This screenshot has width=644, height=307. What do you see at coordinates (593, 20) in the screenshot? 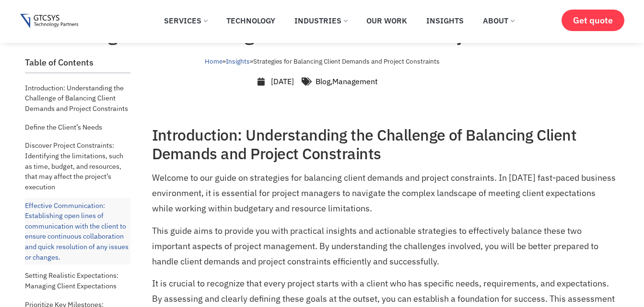
I see `span: Get quote` at bounding box center [593, 20].